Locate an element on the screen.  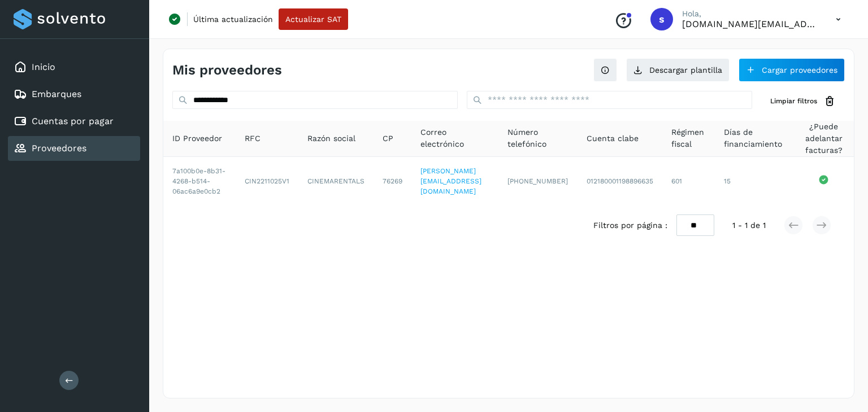
span: Correo electrónico is located at coordinates (455, 139).